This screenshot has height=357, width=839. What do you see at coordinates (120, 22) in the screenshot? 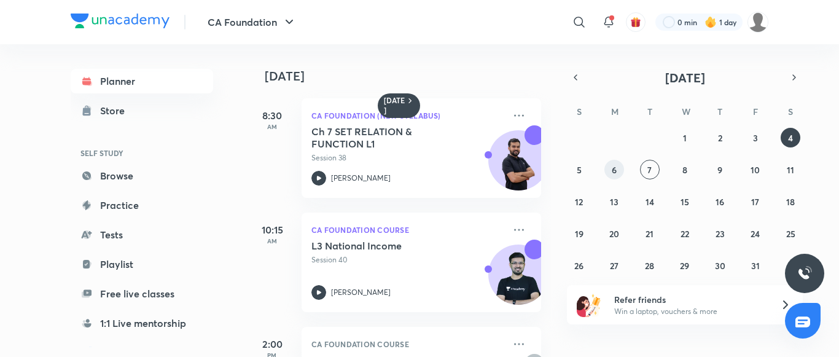
I see `a: Company Logo` at bounding box center [120, 22].